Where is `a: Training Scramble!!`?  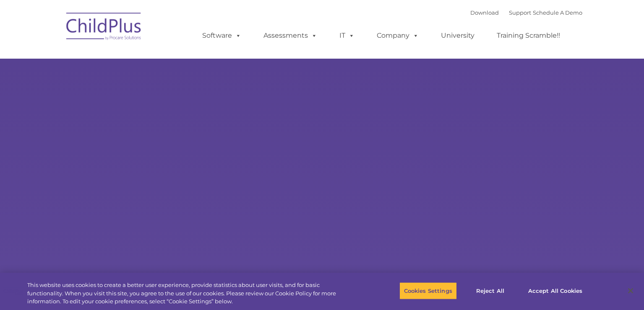 a: Training Scramble!! is located at coordinates (528, 36).